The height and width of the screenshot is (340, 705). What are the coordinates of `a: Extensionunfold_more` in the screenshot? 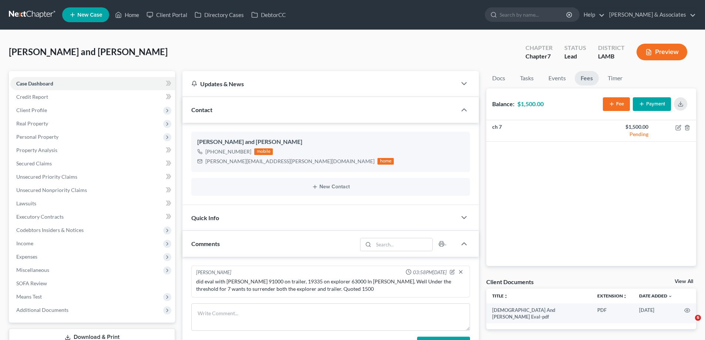 It's located at (612, 295).